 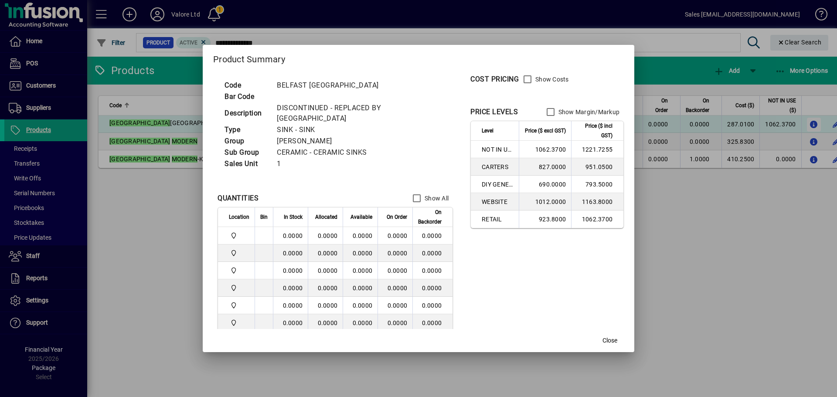 What do you see at coordinates (246, 85) in the screenshot?
I see `td: Code` at bounding box center [246, 85].